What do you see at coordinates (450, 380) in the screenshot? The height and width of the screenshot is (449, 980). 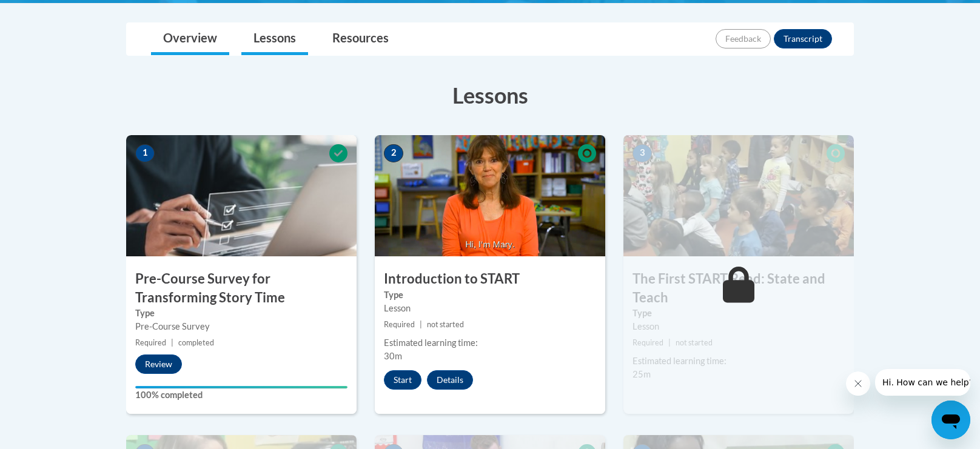 I see `button: Details` at bounding box center [450, 380].